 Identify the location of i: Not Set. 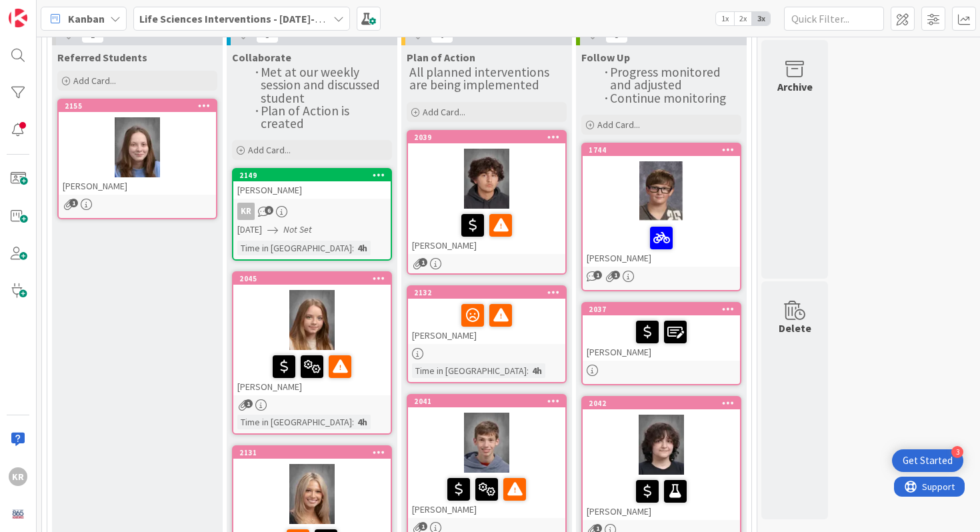
(297, 230).